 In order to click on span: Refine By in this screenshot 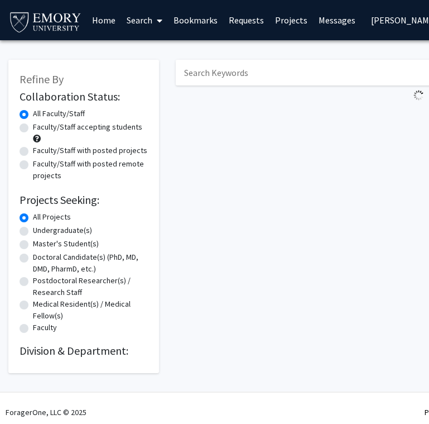, I will do `click(41, 79)`.